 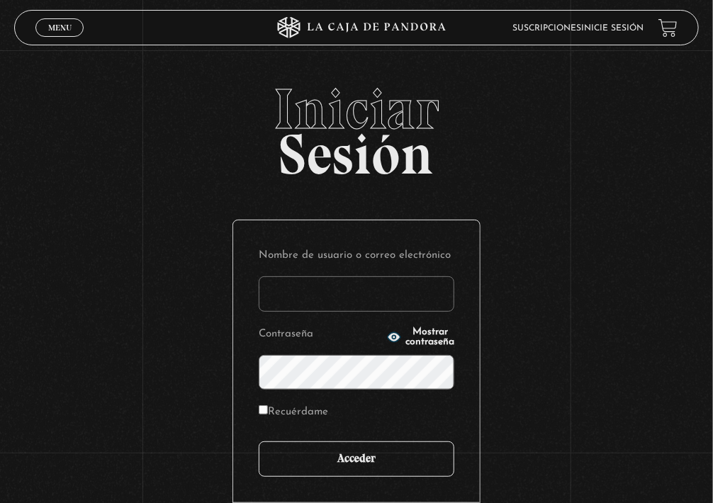 What do you see at coordinates (613, 28) in the screenshot?
I see `a: Inicie sesión` at bounding box center [613, 28].